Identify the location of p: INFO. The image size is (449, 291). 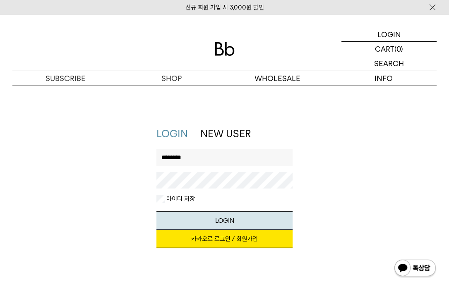
(383, 78).